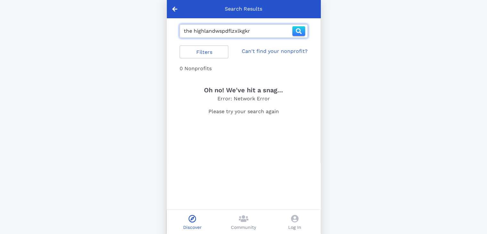  I want to click on p: Log In, so click(295, 227).